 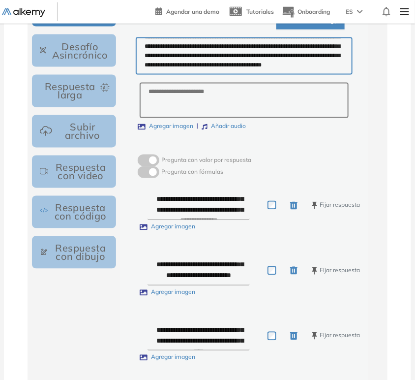 I want to click on button: Desafío Asincrónico, so click(x=74, y=51).